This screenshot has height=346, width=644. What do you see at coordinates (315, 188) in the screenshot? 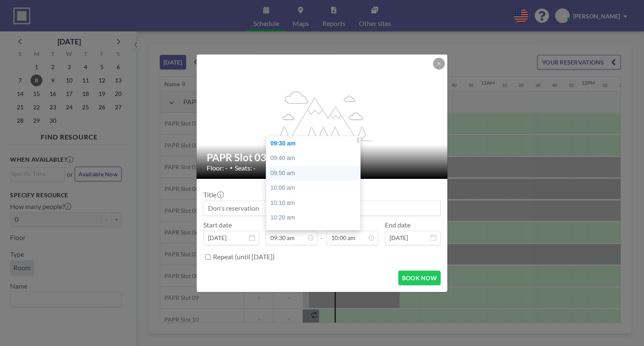
I see `div: 10:00 am` at bounding box center [315, 188].